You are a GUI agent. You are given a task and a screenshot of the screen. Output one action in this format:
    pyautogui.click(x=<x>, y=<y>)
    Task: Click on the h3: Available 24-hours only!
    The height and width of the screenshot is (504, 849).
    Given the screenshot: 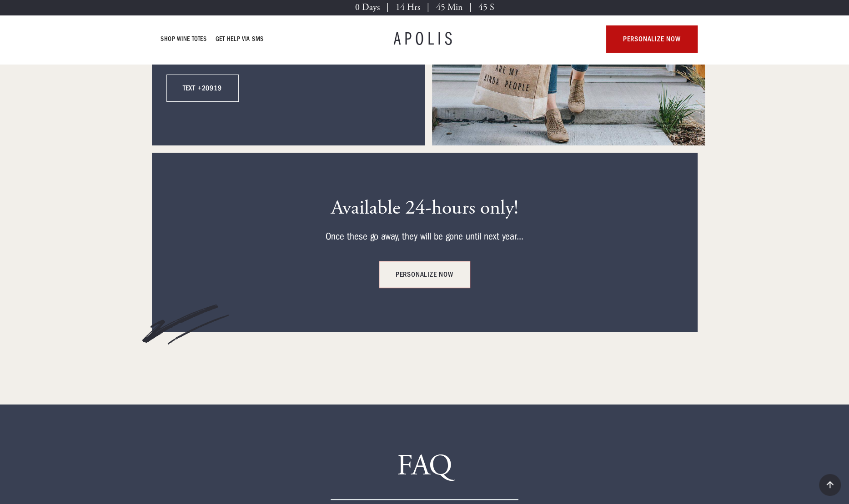 What is the action you would take?
    pyautogui.click(x=424, y=208)
    